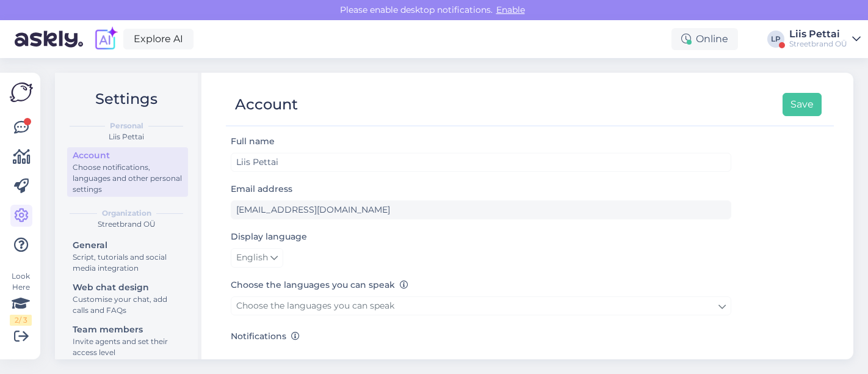 The image size is (868, 374). I want to click on div: Look Here, so click(21, 298).